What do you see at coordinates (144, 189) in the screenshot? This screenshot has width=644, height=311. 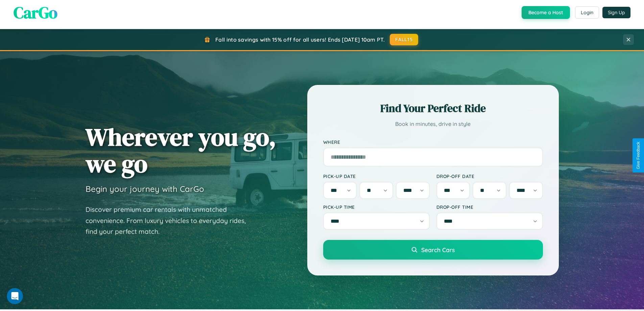 I see `h3: Begin your journey with CarGo` at bounding box center [144, 189].